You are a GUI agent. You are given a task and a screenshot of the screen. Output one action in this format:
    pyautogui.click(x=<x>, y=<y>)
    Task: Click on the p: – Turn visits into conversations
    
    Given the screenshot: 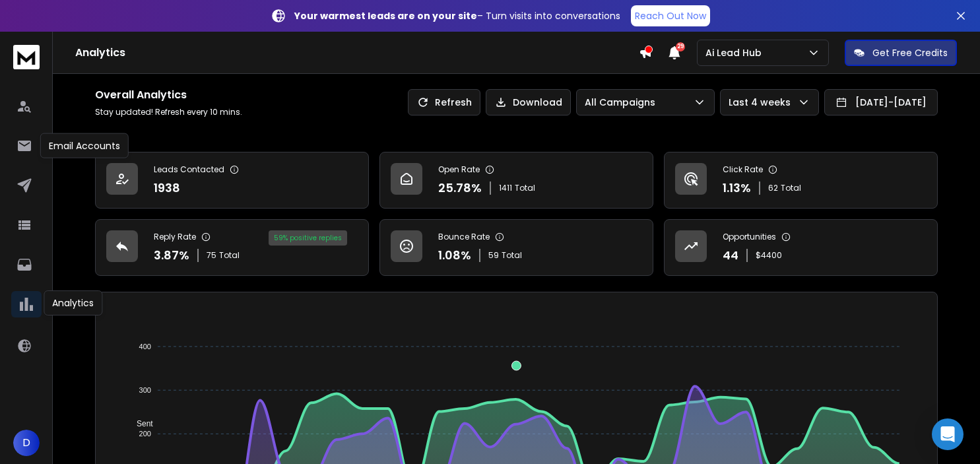 What is the action you would take?
    pyautogui.click(x=457, y=16)
    